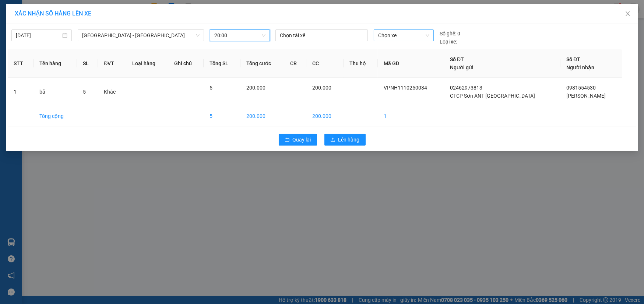 The height and width of the screenshot is (304, 644). What do you see at coordinates (240, 35) in the screenshot?
I see `span: 20:00` at bounding box center [240, 35].